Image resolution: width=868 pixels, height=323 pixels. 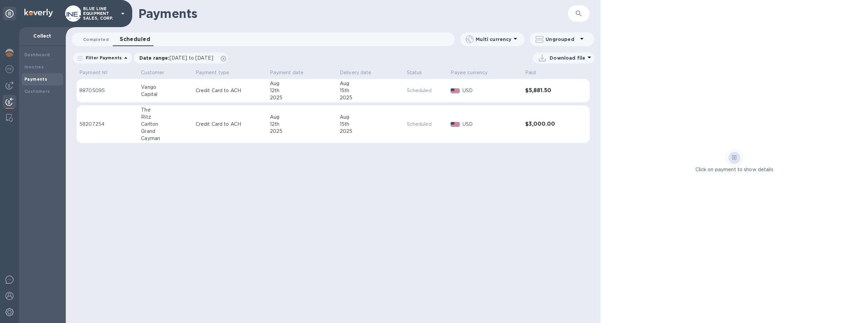 What do you see at coordinates (548, 124) in the screenshot?
I see `h3: $3,000.00` at bounding box center [548, 124].